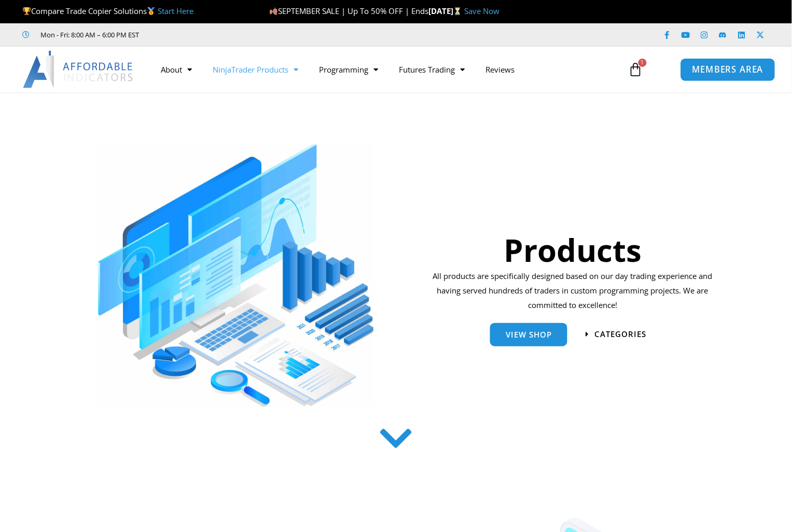  Describe the element at coordinates (175, 11) in the screenshot. I see `a: Start Here` at that location.